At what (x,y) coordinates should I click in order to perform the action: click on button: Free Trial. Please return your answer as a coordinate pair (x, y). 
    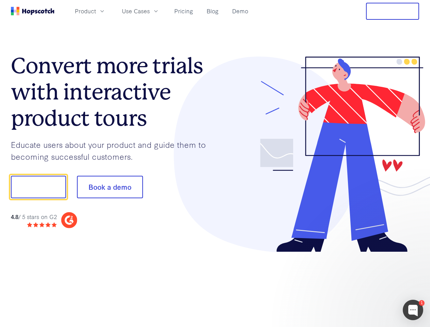
    Looking at the image, I should click on (393, 11).